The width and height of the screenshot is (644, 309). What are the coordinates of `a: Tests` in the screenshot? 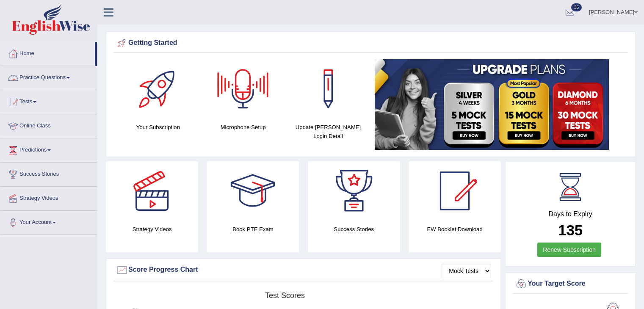 It's located at (49, 101).